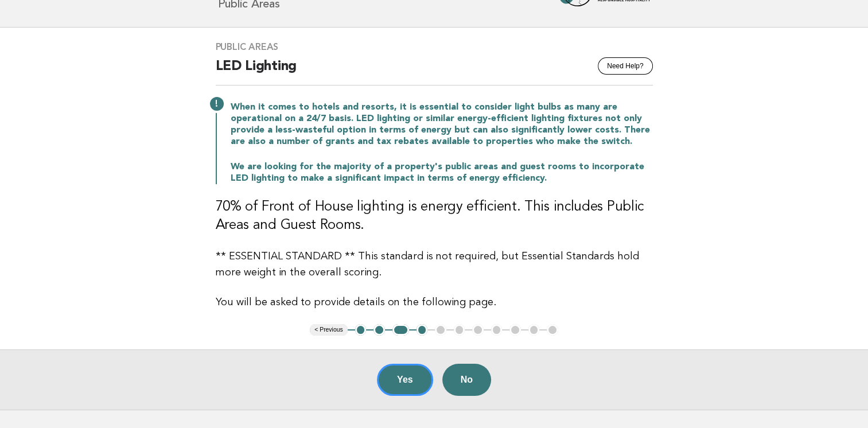  Describe the element at coordinates (442, 173) in the screenshot. I see `p: We are looking for the majority of a property's public areas and guest rooms to incorporate LED l...` at that location.